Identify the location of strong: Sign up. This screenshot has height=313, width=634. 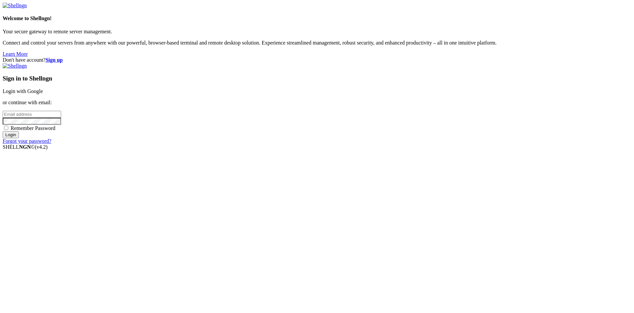
(54, 60).